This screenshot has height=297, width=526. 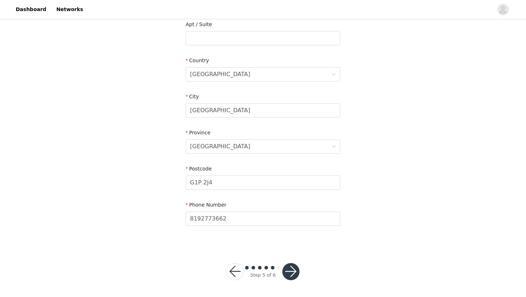 What do you see at coordinates (192, 97) in the screenshot?
I see `label: City` at bounding box center [192, 97].